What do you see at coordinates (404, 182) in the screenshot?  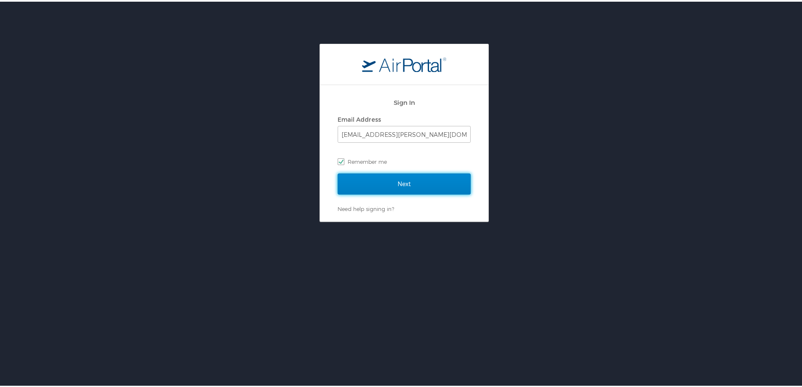 I see `input: Next` at bounding box center [404, 182].